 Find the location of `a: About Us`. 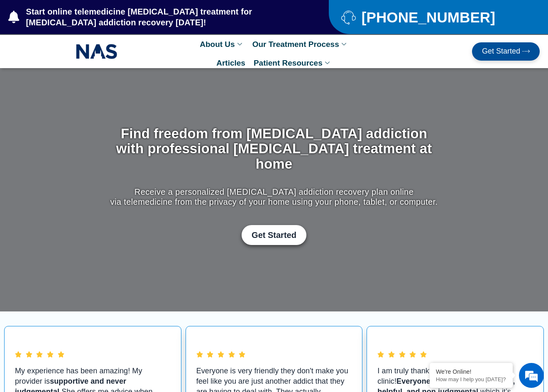

a: About Us is located at coordinates (222, 44).